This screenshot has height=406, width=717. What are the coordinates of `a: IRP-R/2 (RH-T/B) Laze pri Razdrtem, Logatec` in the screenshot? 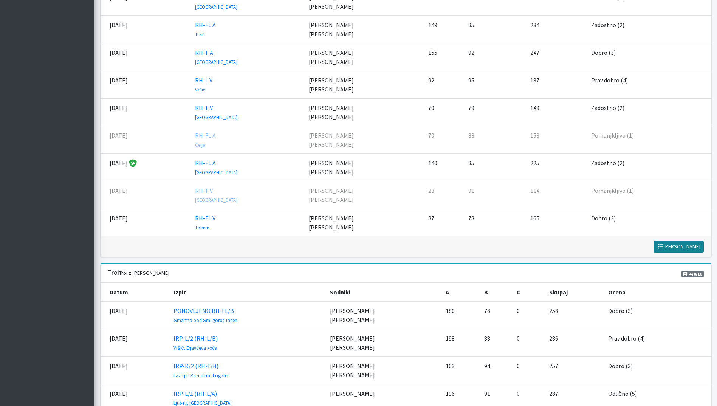 It's located at (201, 370).